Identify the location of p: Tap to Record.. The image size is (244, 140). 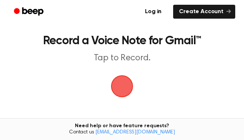
(122, 58).